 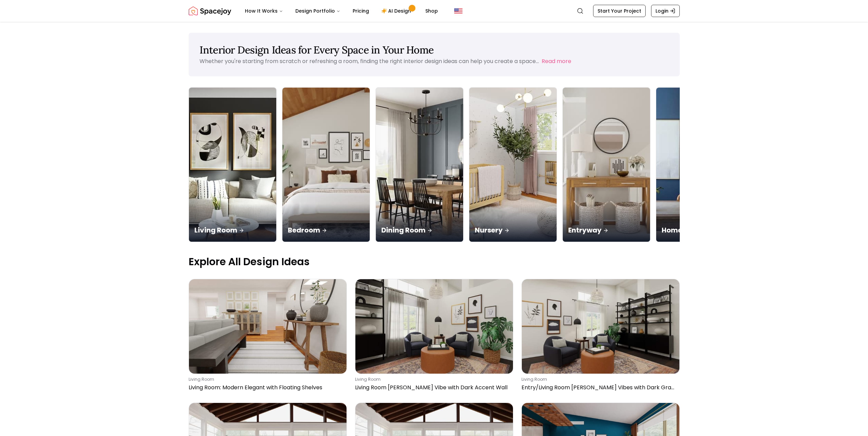 I want to click on h1: Interior Design Ideas for Every Space in Your Home, so click(x=434, y=50).